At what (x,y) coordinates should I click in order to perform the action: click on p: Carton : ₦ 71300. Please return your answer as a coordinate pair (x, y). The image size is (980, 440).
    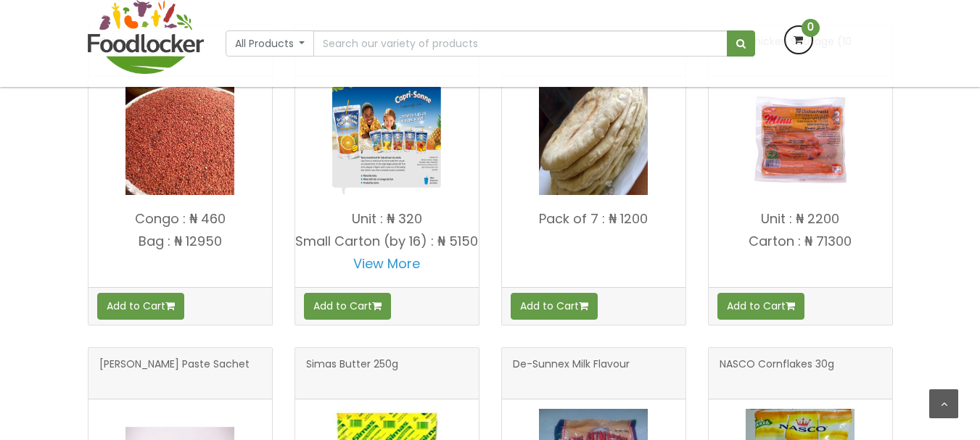
    Looking at the image, I should click on (800, 241).